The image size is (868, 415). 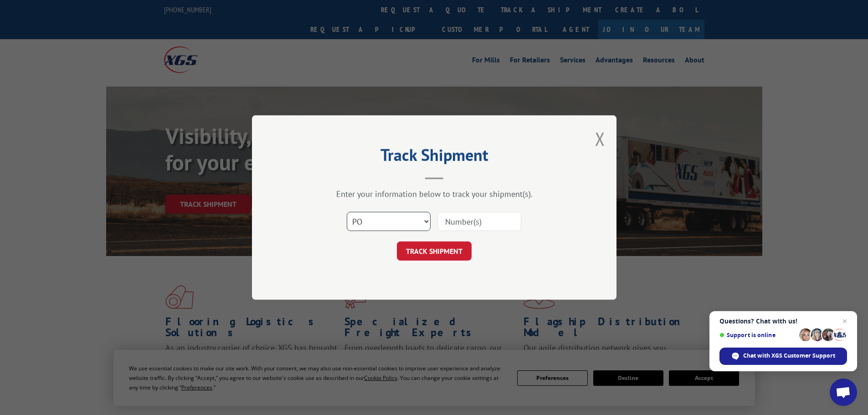 I want to click on span: Chat with XGS Customer Support, so click(x=790, y=356).